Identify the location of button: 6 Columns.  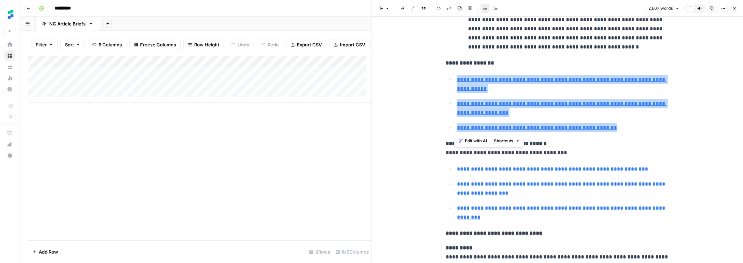
(107, 45).